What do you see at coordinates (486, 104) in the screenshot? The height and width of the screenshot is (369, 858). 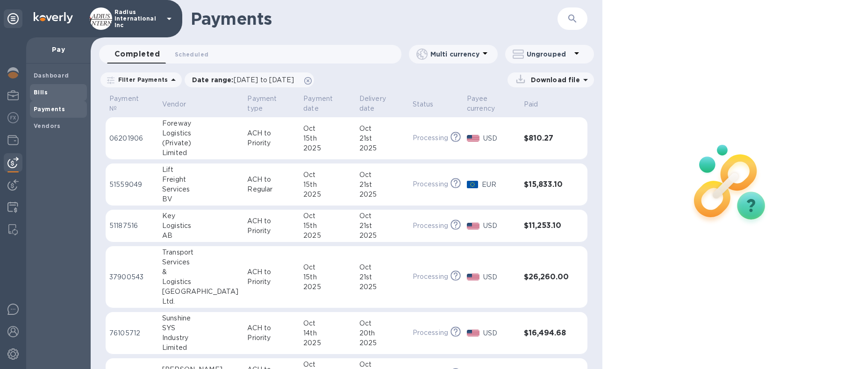 I see `p: Payee currency` at bounding box center [486, 104].